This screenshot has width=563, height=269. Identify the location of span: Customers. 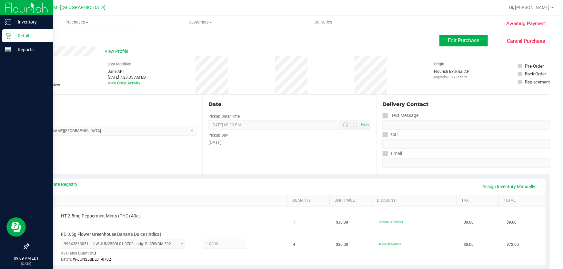
(200, 22).